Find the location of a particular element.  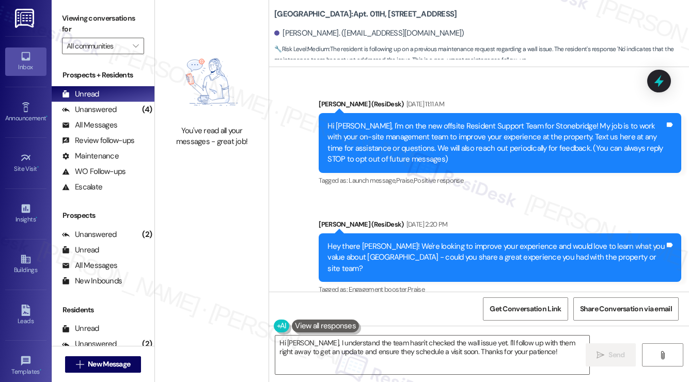

div: Residents is located at coordinates (103, 310).